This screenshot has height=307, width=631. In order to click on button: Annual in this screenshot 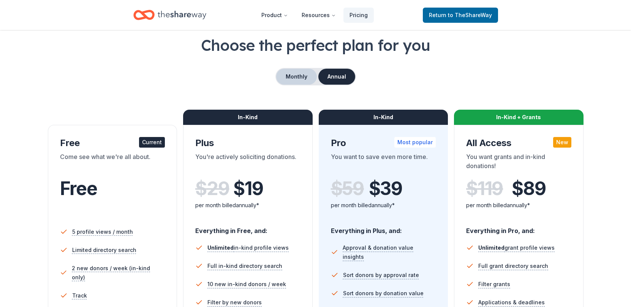, I will do `click(337, 77)`.